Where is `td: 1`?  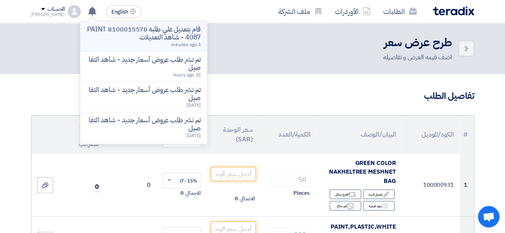
td: 1 is located at coordinates (466, 186).